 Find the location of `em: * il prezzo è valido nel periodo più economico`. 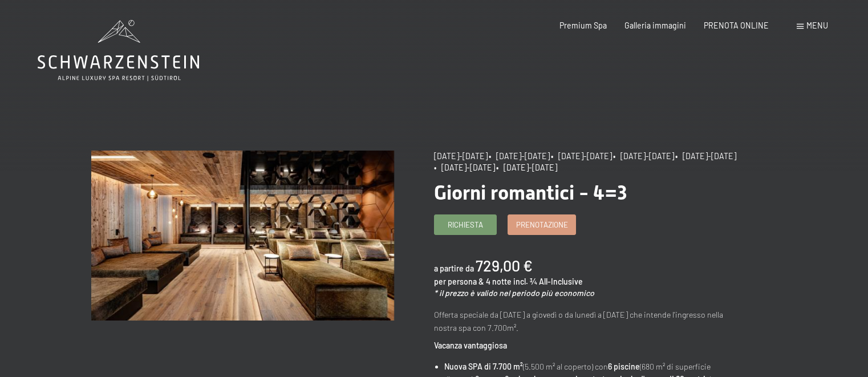

em: * il prezzo è valido nel periodo più economico is located at coordinates (514, 293).